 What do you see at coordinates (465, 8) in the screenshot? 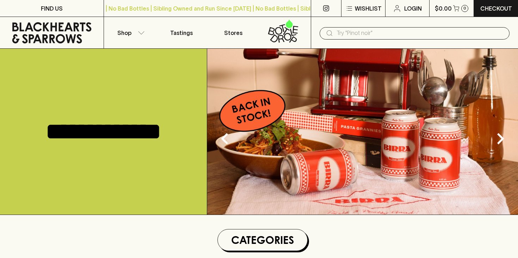
I see `p: 0` at bounding box center [465, 8].